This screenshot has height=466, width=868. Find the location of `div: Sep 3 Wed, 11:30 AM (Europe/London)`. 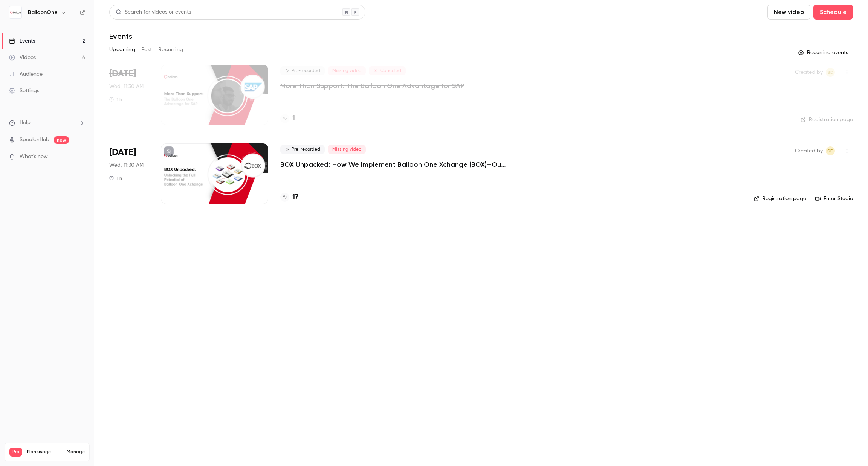

div: Sep 3 Wed, 11:30 AM (Europe/London) is located at coordinates (129, 95).